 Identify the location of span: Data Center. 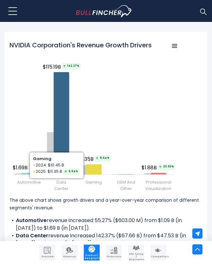
(61, 186).